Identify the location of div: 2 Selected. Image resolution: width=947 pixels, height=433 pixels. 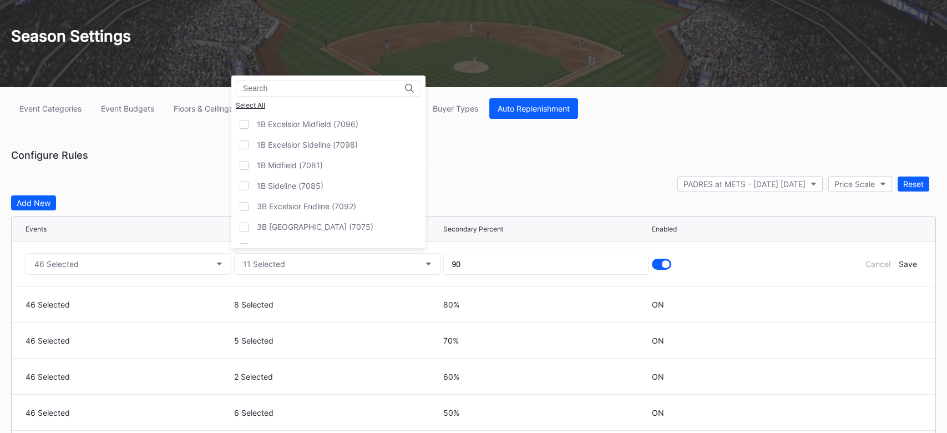
(337, 376).